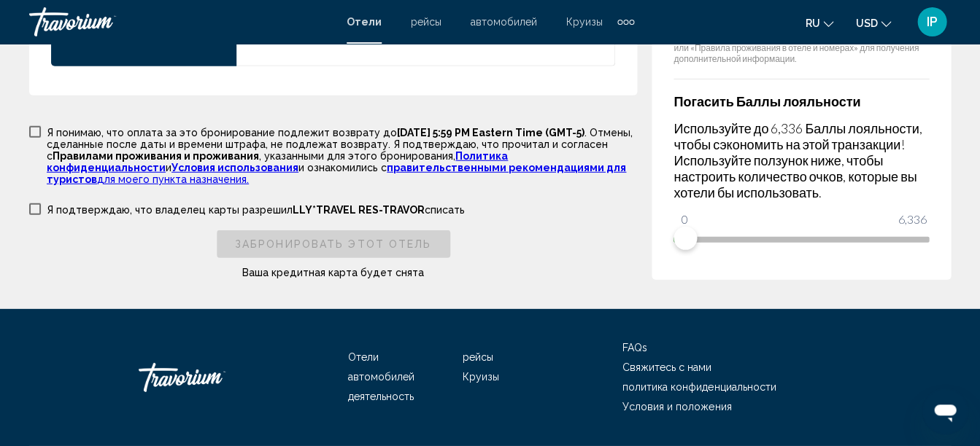 Image resolution: width=980 pixels, height=446 pixels. What do you see at coordinates (342, 156) in the screenshot?
I see `p: Я понимаю, что оплата за это бронирование подлежит возврату до . Отмены, сделанные после даты и в...` at bounding box center [342, 156].